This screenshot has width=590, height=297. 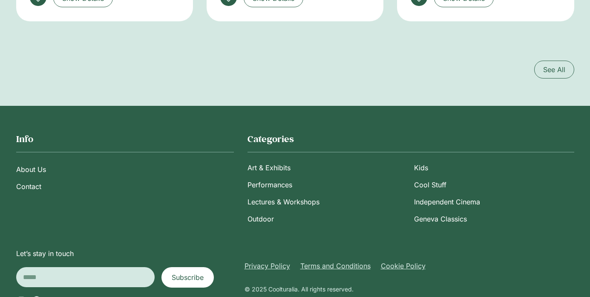 I want to click on p: Let’s stay in touch, so click(x=126, y=253).